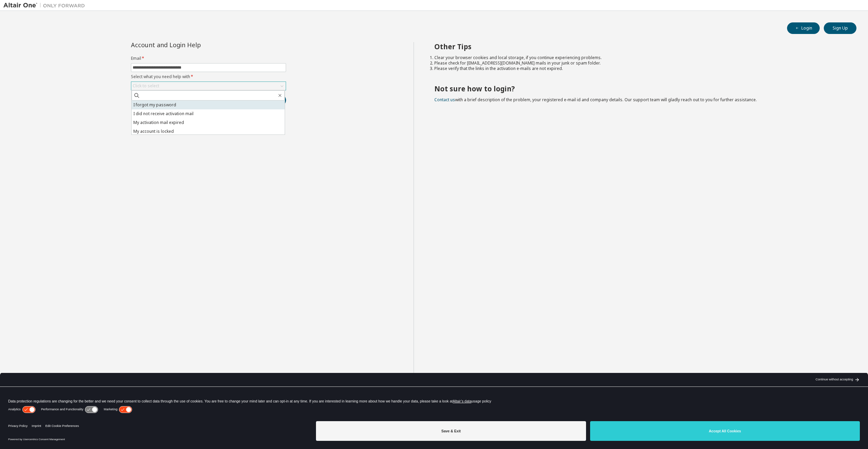  What do you see at coordinates (46, 5) in the screenshot?
I see `img: Altair One` at bounding box center [46, 5].